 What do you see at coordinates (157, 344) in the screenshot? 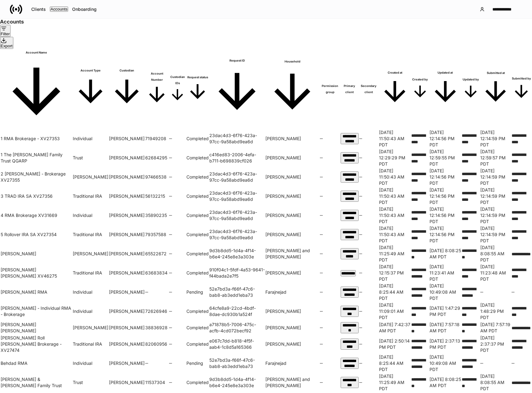
I see `td: 82060956` at bounding box center [157, 344].